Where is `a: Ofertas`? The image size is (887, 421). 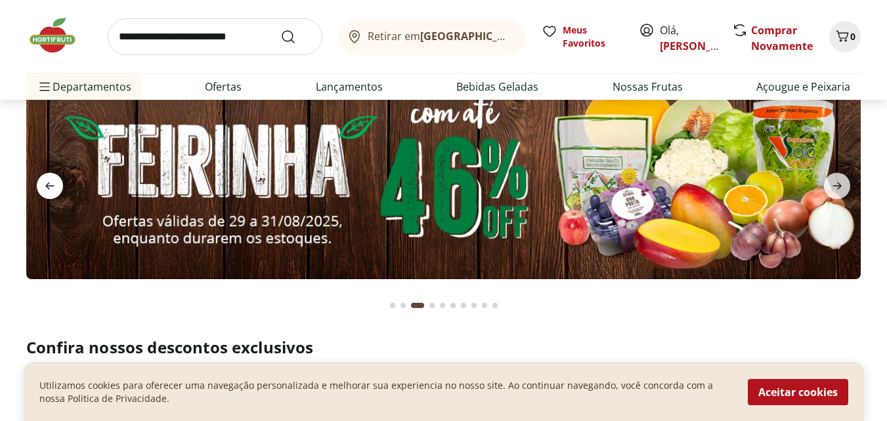 a: Ofertas is located at coordinates (223, 87).